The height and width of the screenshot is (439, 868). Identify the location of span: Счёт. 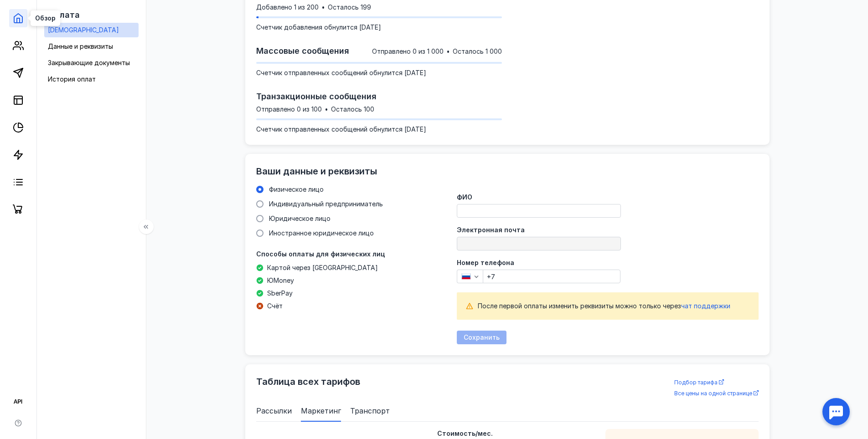
(275, 306).